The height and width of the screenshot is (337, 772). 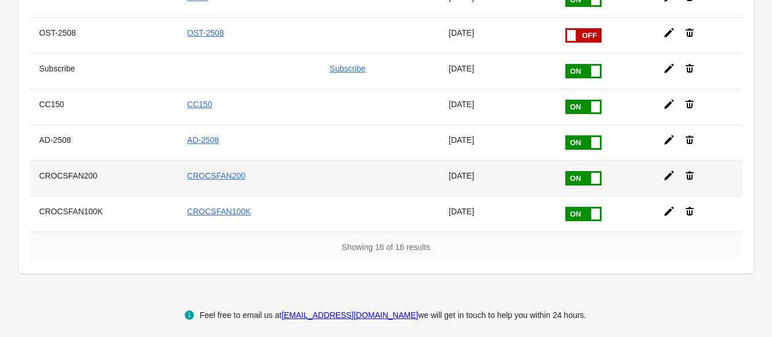 I want to click on a: AD-2508, so click(x=203, y=140).